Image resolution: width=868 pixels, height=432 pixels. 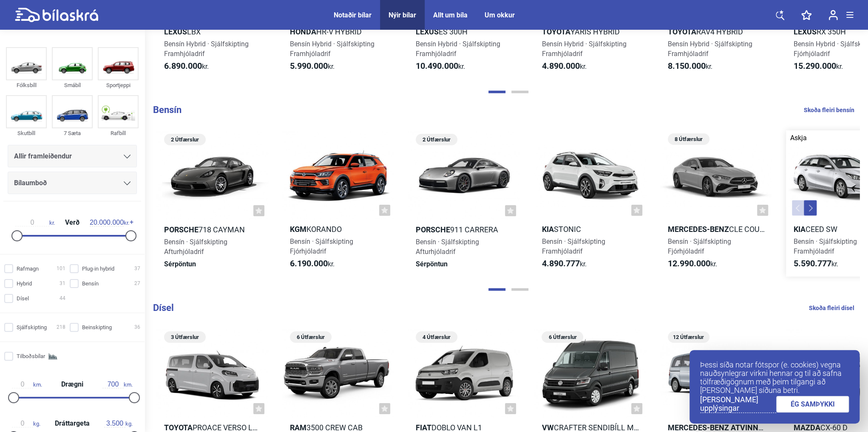 What do you see at coordinates (62, 299) in the screenshot?
I see `span: 44` at bounding box center [62, 299].